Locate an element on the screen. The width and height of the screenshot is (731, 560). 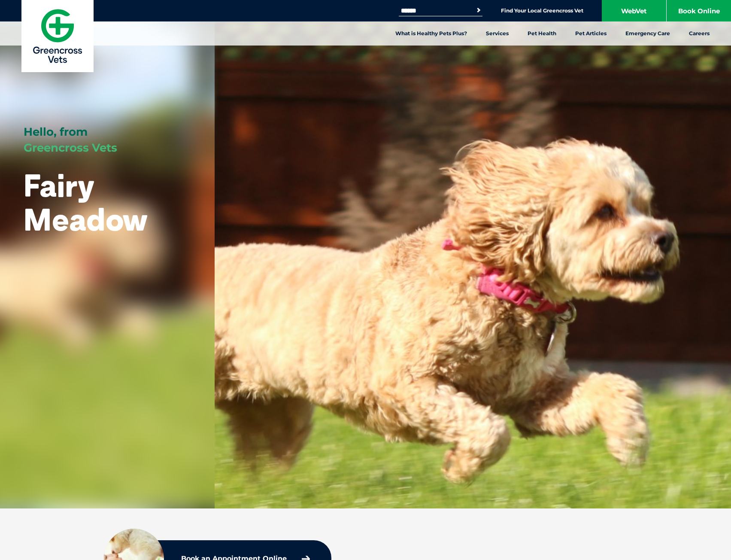
span: Greencross Vets is located at coordinates (71, 148).